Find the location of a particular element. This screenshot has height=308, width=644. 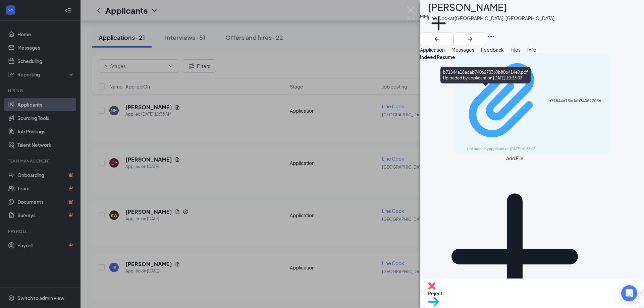

svg: Paperclip is located at coordinates (504, 101).